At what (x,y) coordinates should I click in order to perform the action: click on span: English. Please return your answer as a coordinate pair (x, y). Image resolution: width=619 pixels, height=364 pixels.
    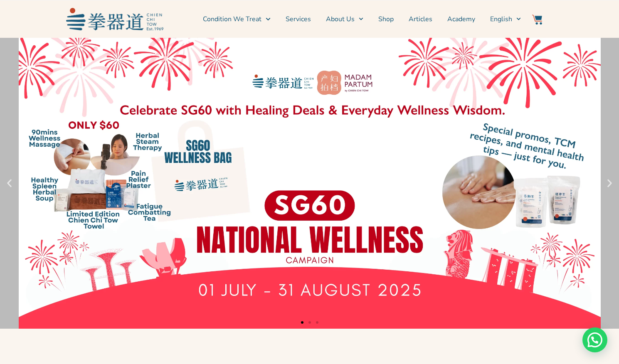
    Looking at the image, I should click on (501, 19).